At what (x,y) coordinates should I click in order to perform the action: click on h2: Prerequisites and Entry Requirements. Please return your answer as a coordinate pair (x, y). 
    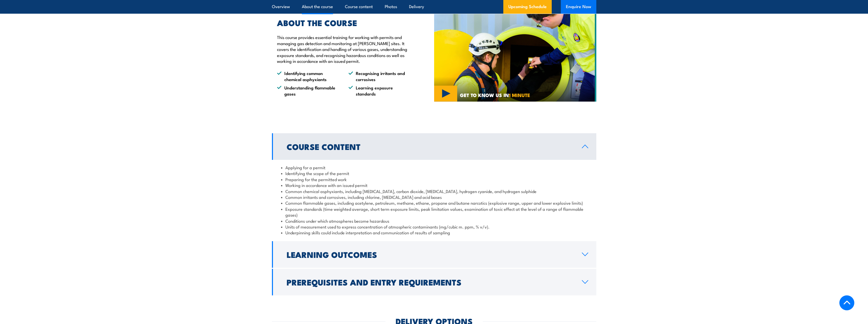
    Looking at the image, I should click on (430, 282).